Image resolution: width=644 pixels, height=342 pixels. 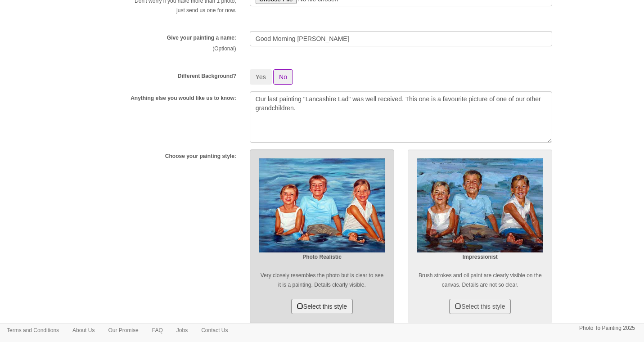 What do you see at coordinates (214, 330) in the screenshot?
I see `a: Contact Us` at bounding box center [214, 330].